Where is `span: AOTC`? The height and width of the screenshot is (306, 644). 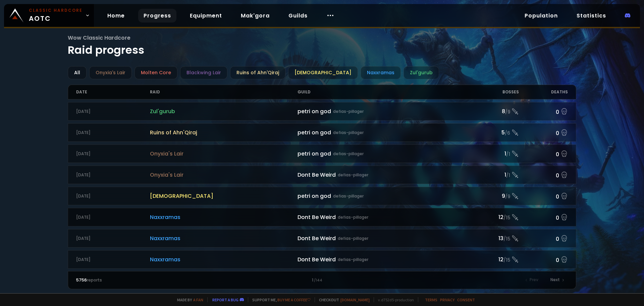 span: AOTC is located at coordinates (56, 15).